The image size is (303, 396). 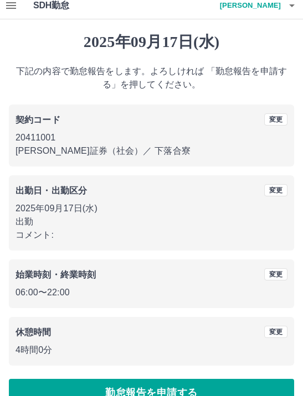 I want to click on p: 06:00 〜 22:00, so click(x=151, y=293).